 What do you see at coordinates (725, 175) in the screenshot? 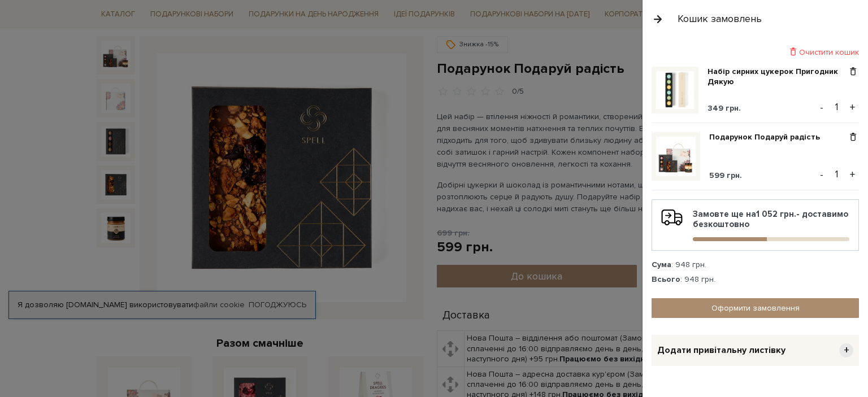
I see `span: 599 грн.` at bounding box center [725, 175].